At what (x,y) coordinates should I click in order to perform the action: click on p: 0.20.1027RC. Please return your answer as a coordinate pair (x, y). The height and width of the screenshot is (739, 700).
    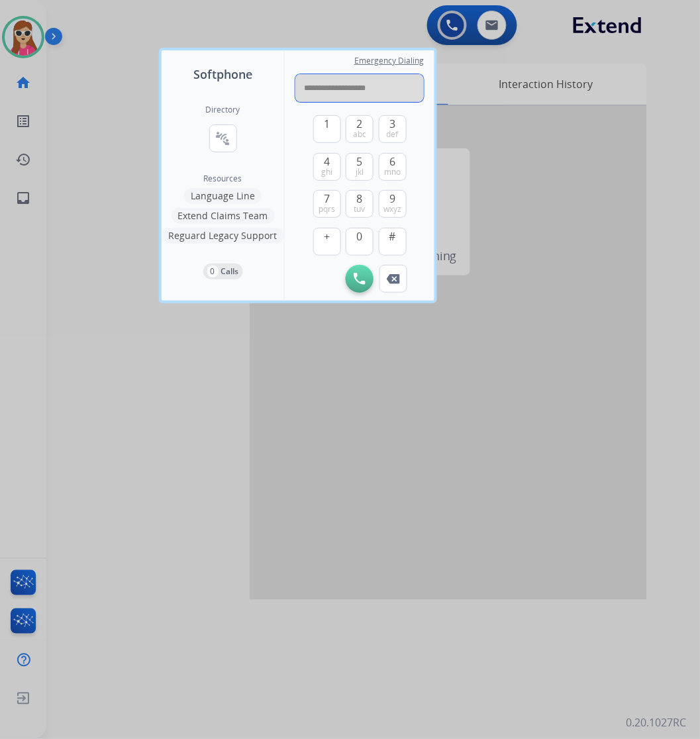
    Looking at the image, I should click on (656, 723).